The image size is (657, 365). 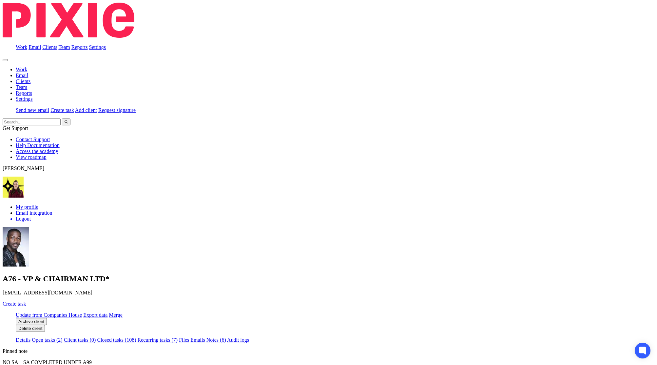 I want to click on a: My profile, so click(x=27, y=207).